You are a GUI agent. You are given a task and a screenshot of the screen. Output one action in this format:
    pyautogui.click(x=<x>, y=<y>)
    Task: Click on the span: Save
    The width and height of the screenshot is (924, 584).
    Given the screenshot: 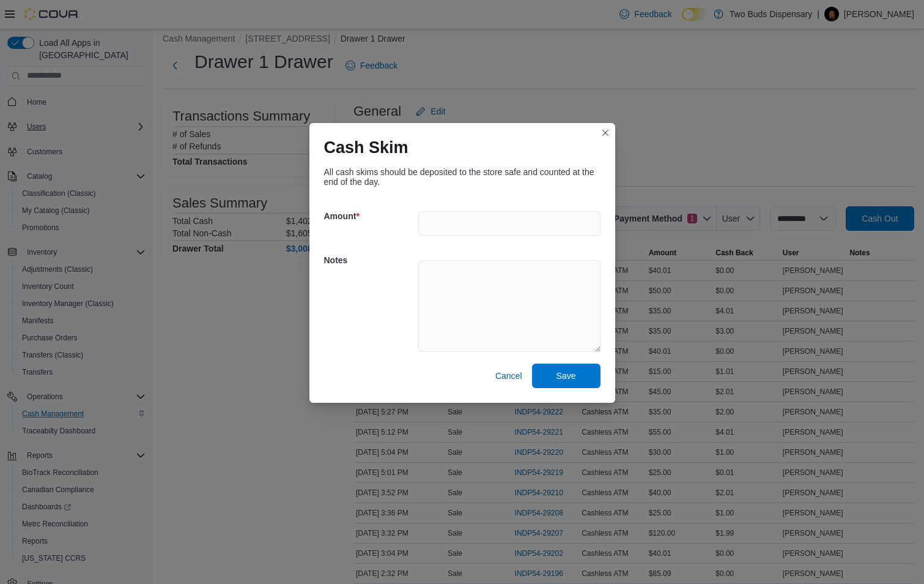 What is the action you would take?
    pyautogui.click(x=566, y=375)
    